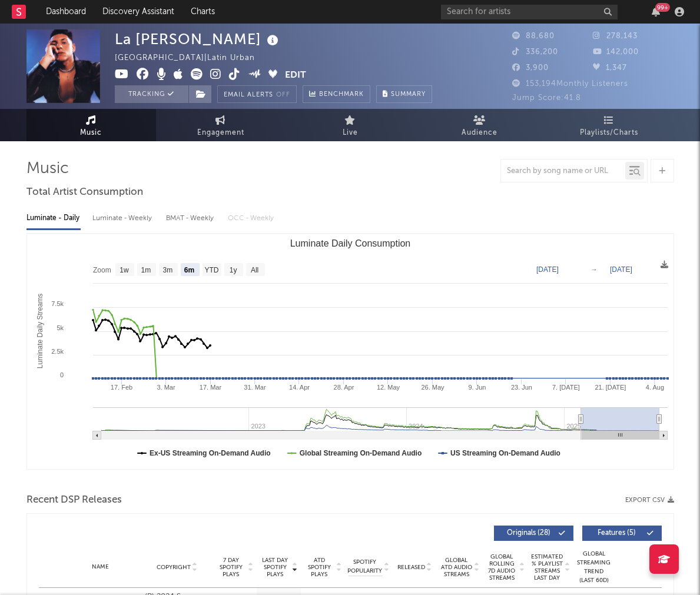 Image resolution: width=700 pixels, height=595 pixels. I want to click on text: Global Streaming On-Demand Audio, so click(360, 453).